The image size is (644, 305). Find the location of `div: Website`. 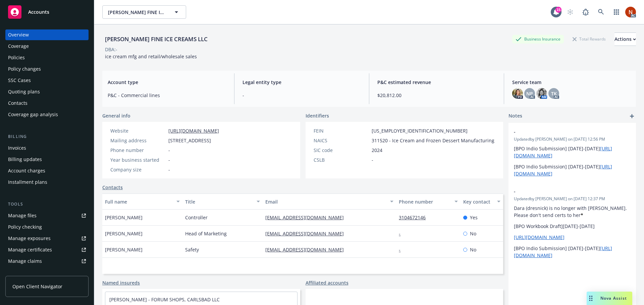

div: Website is located at coordinates (138, 131).